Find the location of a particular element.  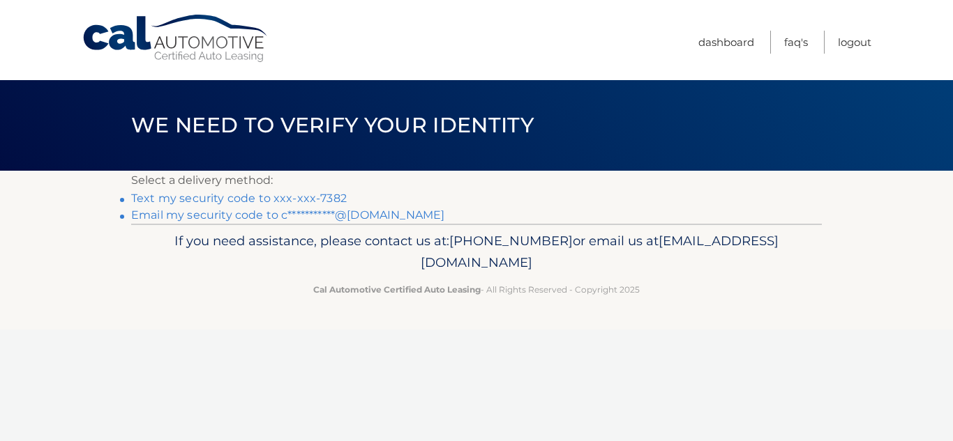

p: - All Rights Reserved - Copyright 2025 is located at coordinates (476, 289).